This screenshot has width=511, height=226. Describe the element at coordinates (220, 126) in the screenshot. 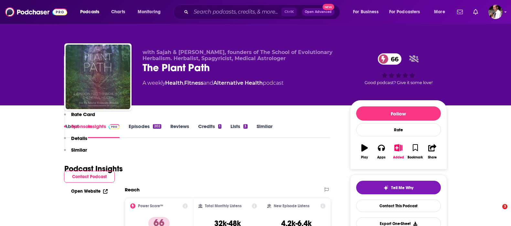

I see `div: 1` at that location.